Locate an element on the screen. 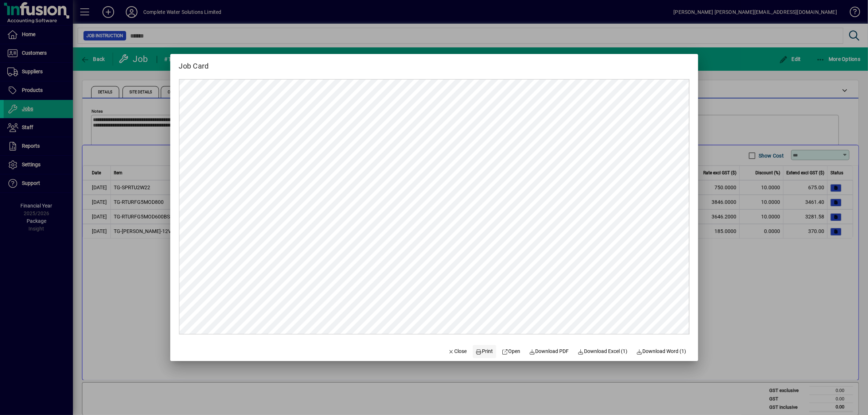  span: Print is located at coordinates (485, 351).